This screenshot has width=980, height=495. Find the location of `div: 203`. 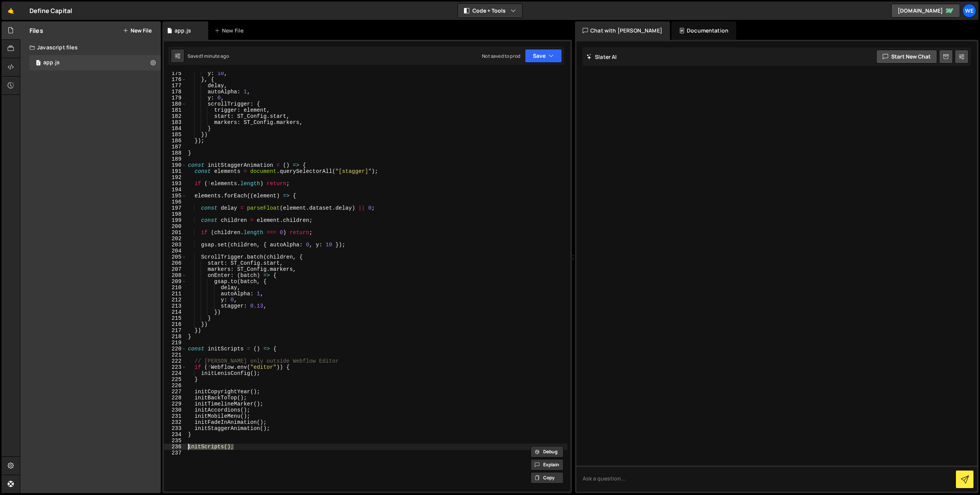

div: 203 is located at coordinates (175, 245).